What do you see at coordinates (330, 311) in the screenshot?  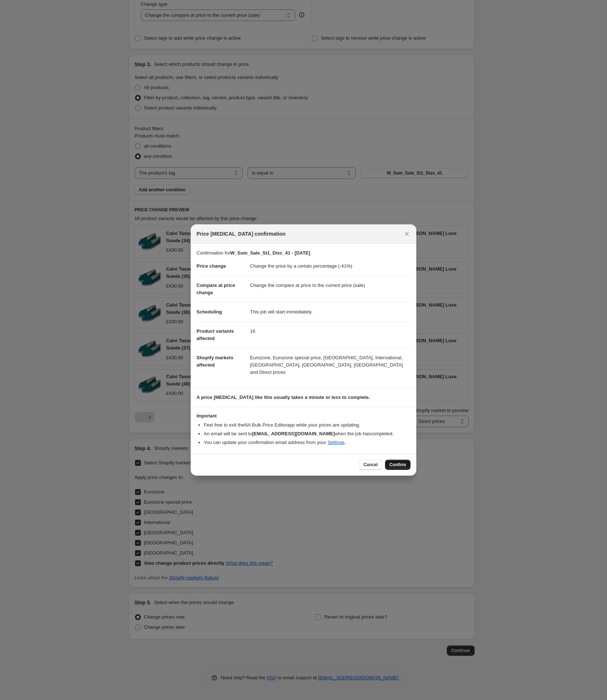 I see `dd: This job will start immediately.` at bounding box center [330, 311].